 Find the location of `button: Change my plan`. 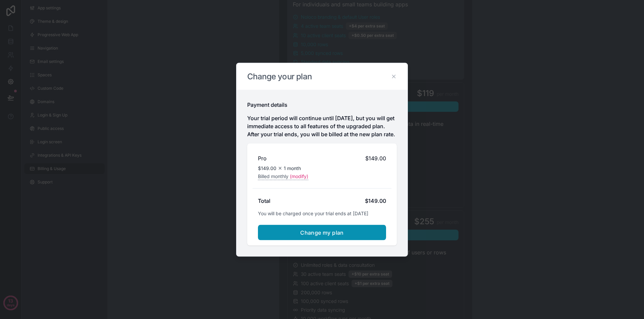

button: Change my plan is located at coordinates (322, 233).